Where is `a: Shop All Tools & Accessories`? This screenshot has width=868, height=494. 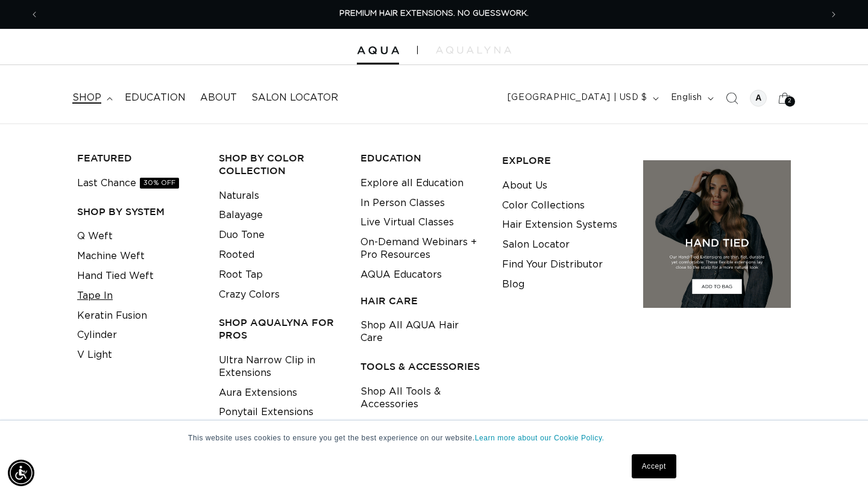 a: Shop All Tools & Accessories is located at coordinates (422, 398).